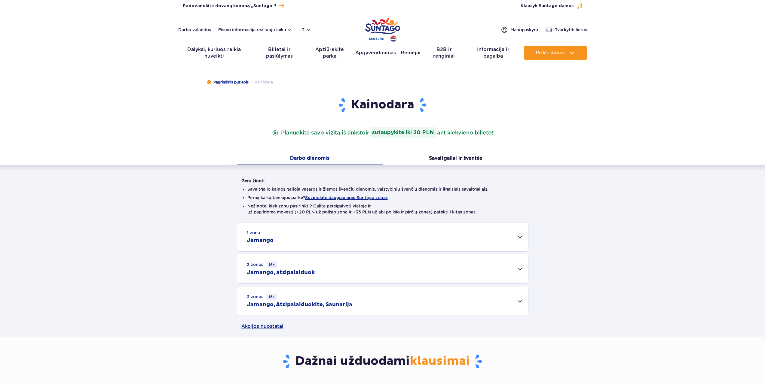 The image size is (765, 384). I want to click on font: ir, so click(367, 133).